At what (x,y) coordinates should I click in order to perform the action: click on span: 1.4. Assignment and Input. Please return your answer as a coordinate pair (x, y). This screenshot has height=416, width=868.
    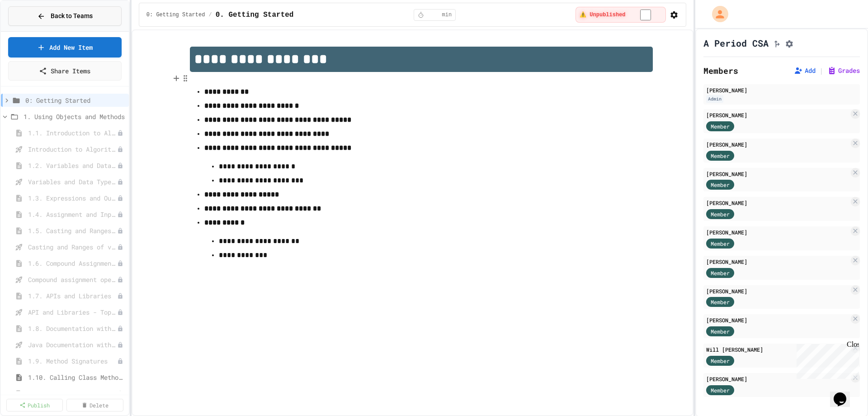
    Looking at the image, I should click on (72, 214).